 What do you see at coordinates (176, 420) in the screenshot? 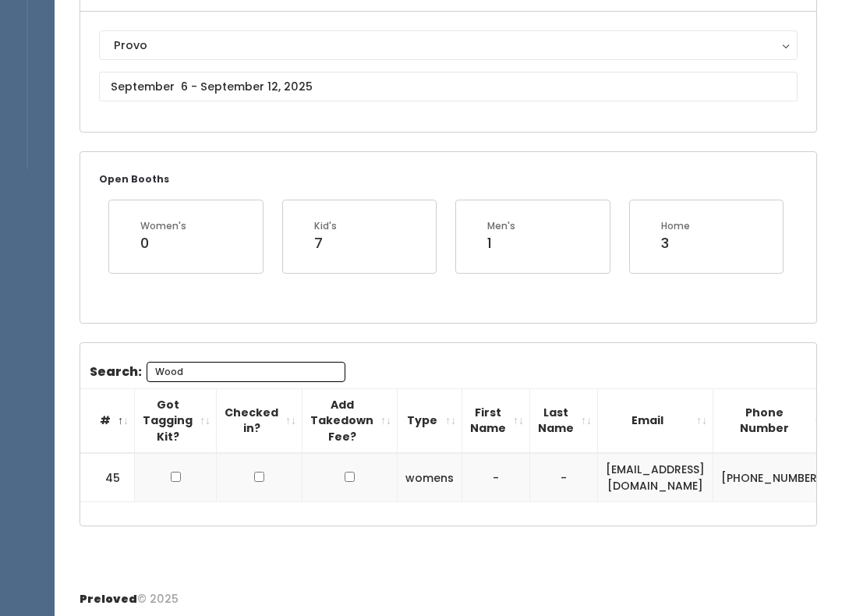
I see `th: Got Tagging Kit?: activate to sort column ascending` at bounding box center [176, 420].